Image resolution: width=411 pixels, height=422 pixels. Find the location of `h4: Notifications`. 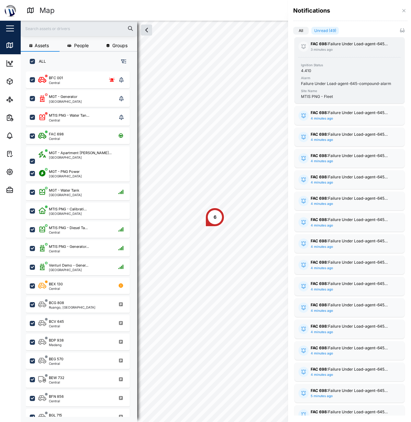

h4: Notifications is located at coordinates (311, 11).